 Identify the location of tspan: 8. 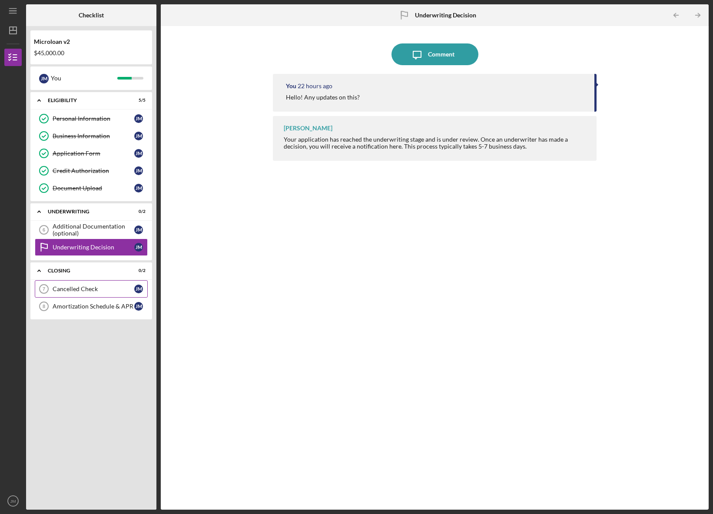
(44, 307).